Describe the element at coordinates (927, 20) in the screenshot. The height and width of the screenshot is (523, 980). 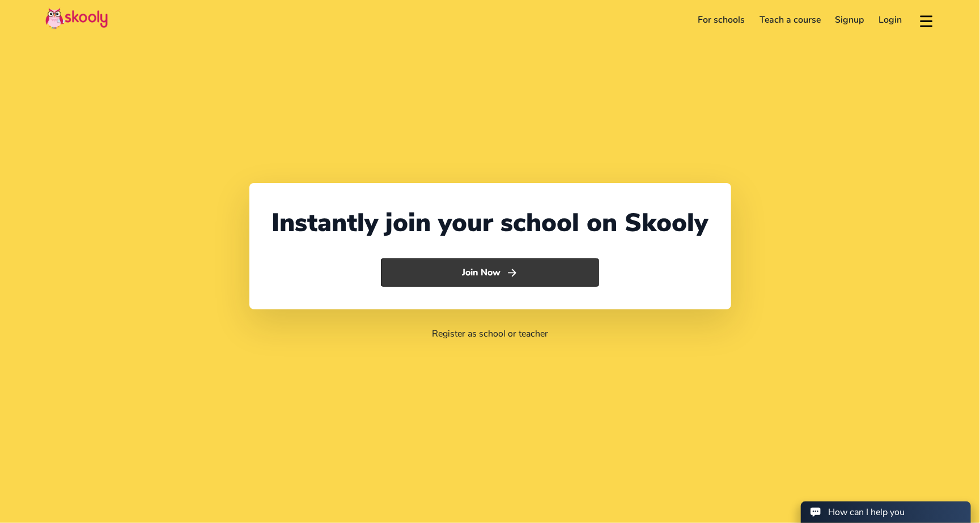
I see `button: menu outline` at that location.